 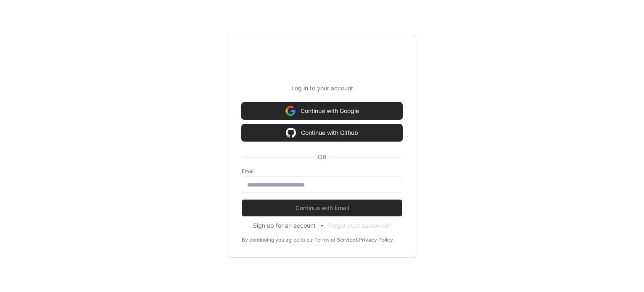 I want to click on a: Terms of Service, so click(x=335, y=240).